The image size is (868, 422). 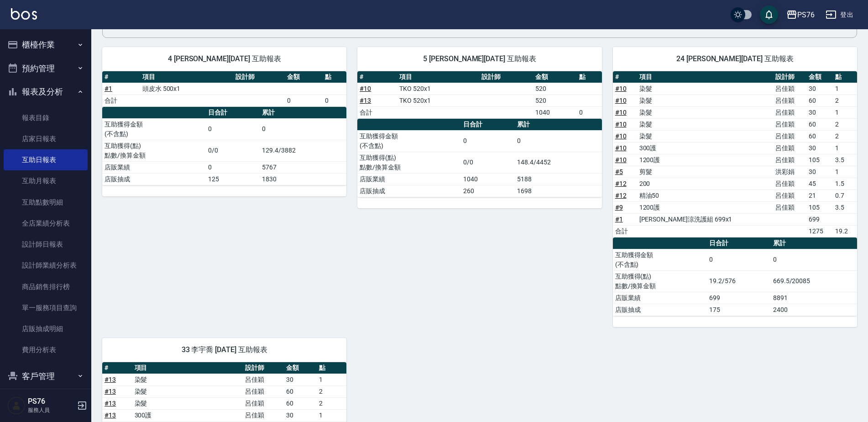 I want to click on td: 300護, so click(x=705, y=148).